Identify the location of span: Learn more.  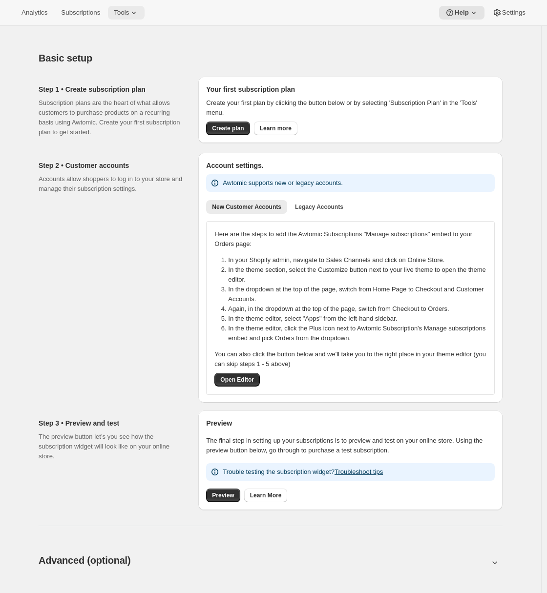
(275, 128).